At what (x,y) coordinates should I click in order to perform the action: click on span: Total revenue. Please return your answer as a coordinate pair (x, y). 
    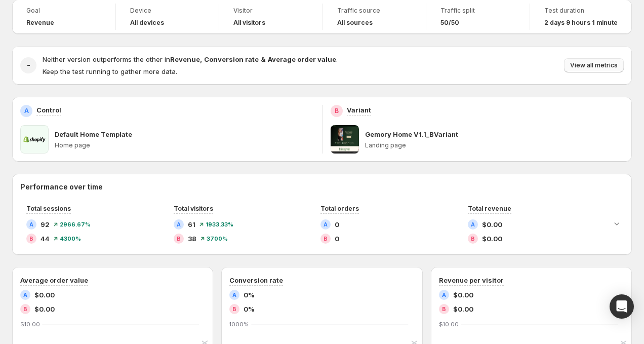
    Looking at the image, I should click on (489, 208).